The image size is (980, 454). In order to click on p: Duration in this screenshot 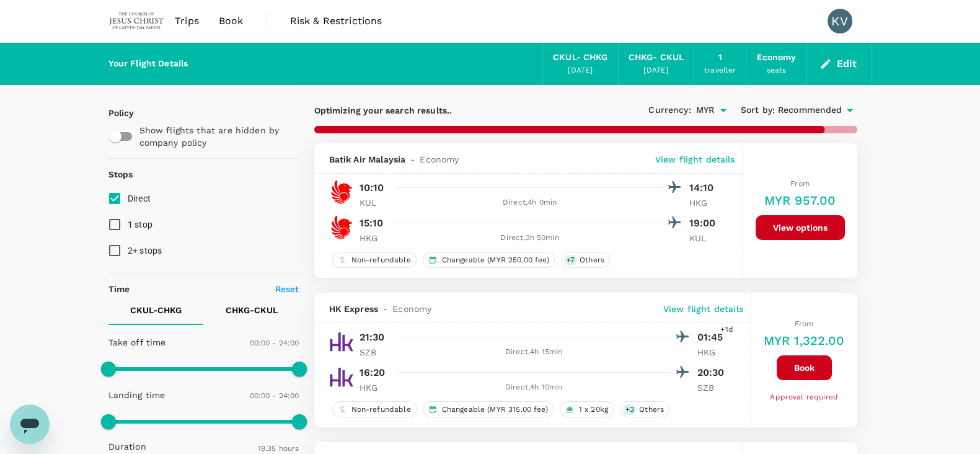, I will do `click(127, 447)`.